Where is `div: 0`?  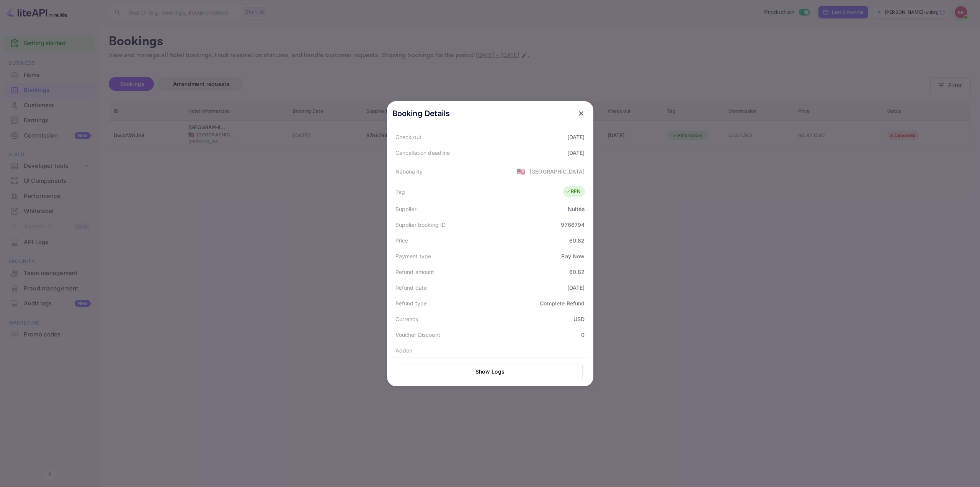
div: 0 is located at coordinates (582, 334).